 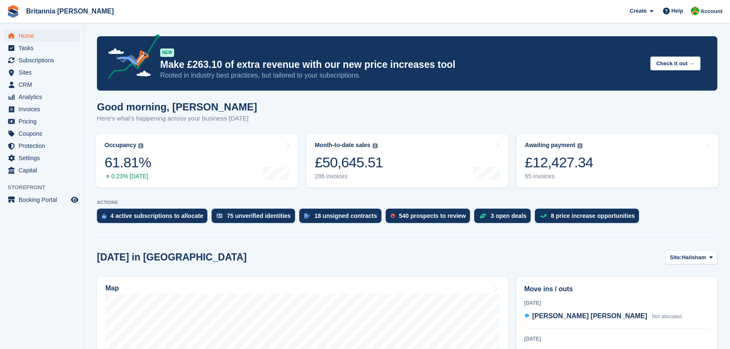 What do you see at coordinates (44, 85) in the screenshot?
I see `span: CRM` at bounding box center [44, 85].